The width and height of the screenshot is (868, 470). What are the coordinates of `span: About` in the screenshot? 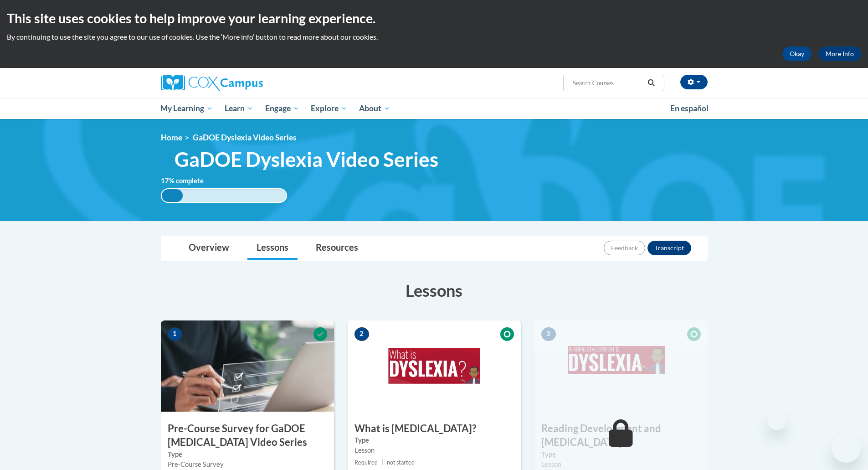 It's located at (375, 108).